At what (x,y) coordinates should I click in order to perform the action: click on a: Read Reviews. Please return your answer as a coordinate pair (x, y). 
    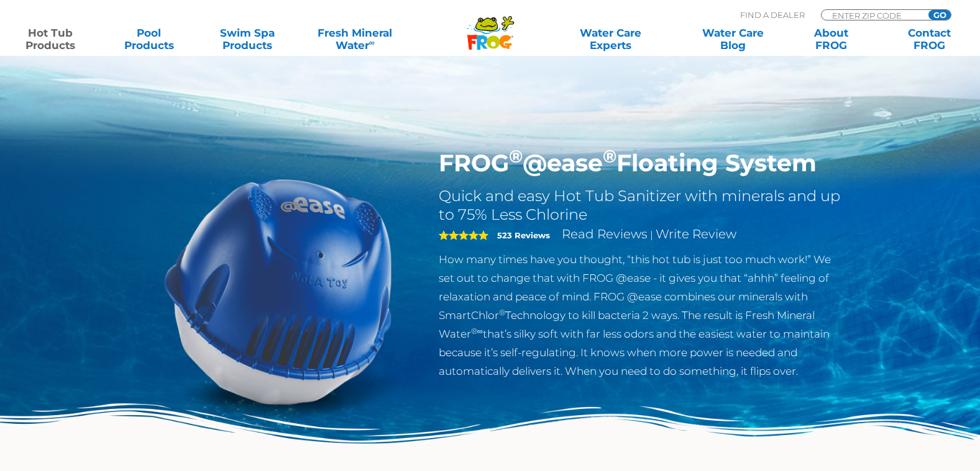
    Looking at the image, I should click on (604, 234).